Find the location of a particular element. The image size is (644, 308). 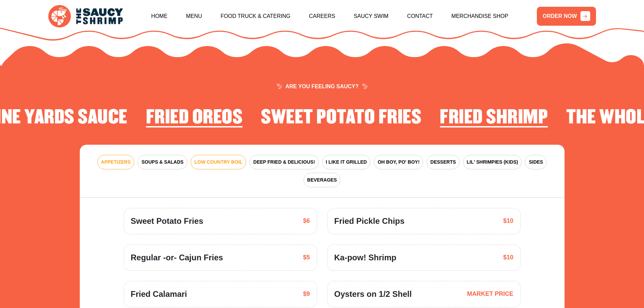

span: Ka-pow! Shrimp is located at coordinates (365, 257).